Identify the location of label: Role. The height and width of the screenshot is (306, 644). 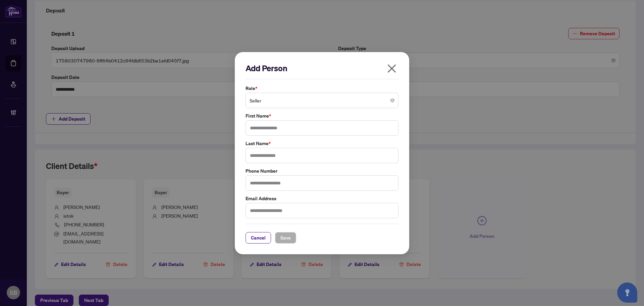
(322, 88).